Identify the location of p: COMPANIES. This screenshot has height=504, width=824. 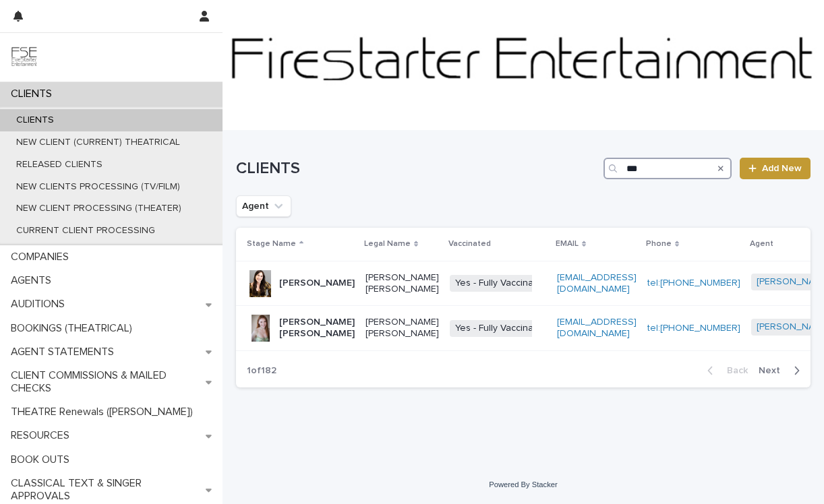
(43, 257).